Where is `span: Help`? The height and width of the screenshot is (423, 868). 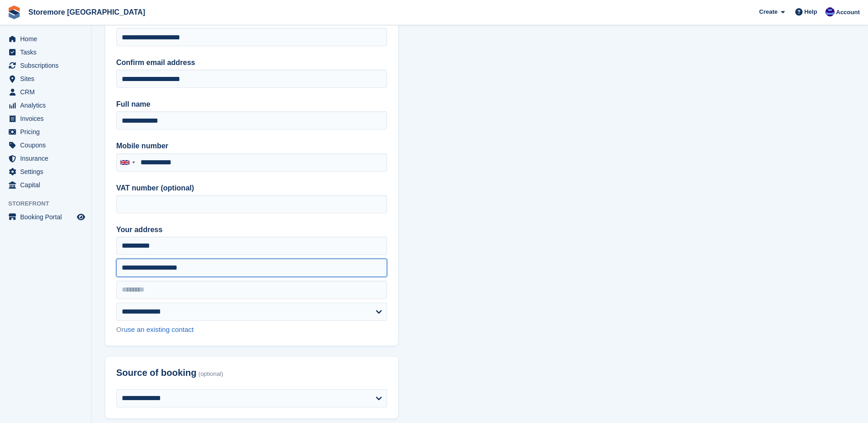
span: Help is located at coordinates (811, 12).